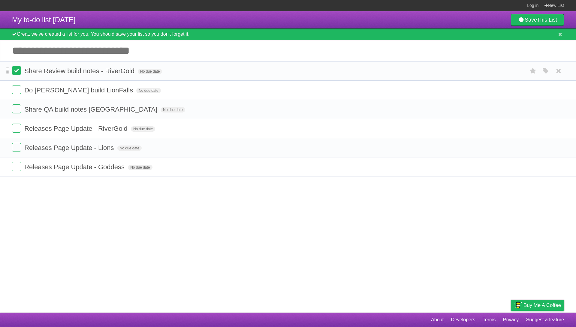 The height and width of the screenshot is (327, 576). I want to click on a: Suggest a feature, so click(545, 320).